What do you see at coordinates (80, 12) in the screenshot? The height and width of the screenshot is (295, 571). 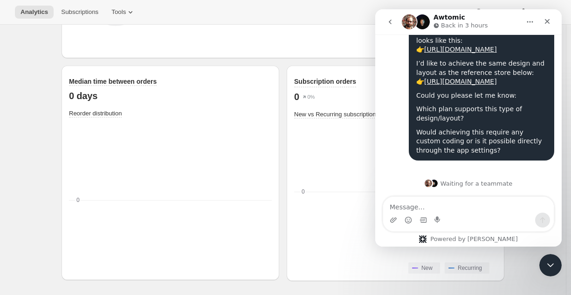 I see `span: Subscriptions` at bounding box center [80, 12].